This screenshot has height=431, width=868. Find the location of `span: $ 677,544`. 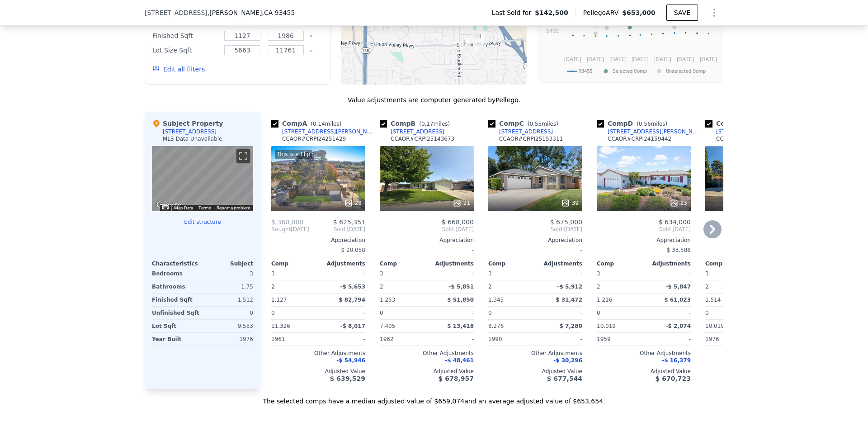

span: $ 677,544 is located at coordinates (565, 378).